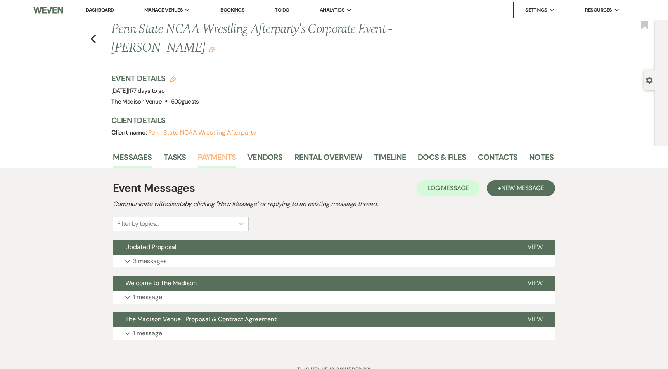  What do you see at coordinates (328, 160) in the screenshot?
I see `a: Rental Overview` at bounding box center [328, 160].